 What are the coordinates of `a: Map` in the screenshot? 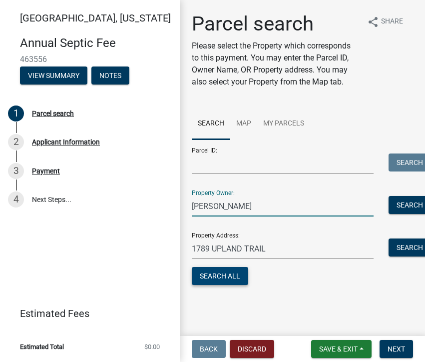 It's located at (244, 124).